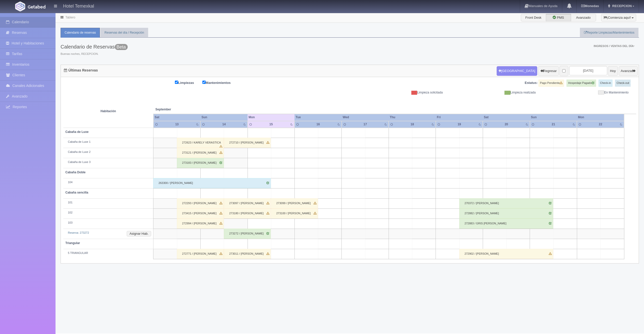 The image size is (644, 334). I want to click on h3: Calendario de Reservas, so click(94, 47).